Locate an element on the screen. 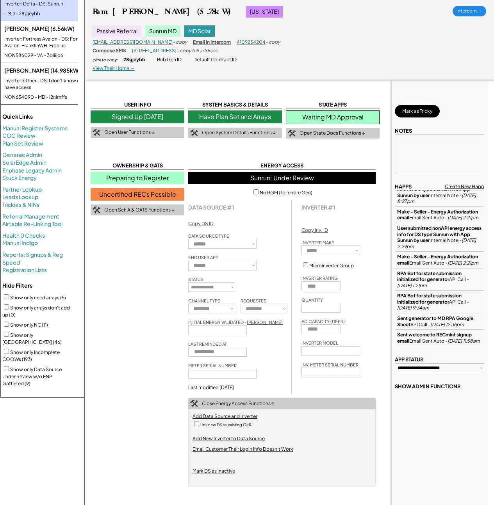 This screenshot has height=505, width=494. div: NON586029 - VA - 3bliiid6 is located at coordinates (52, 55).